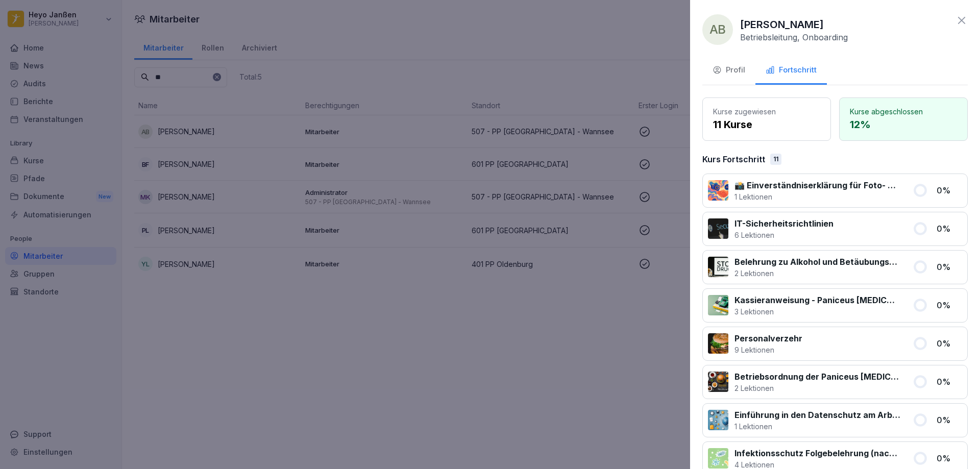 This screenshot has width=980, height=469. What do you see at coordinates (784, 223) in the screenshot?
I see `p: IT-Sicherheitsrichtlinien` at bounding box center [784, 223].